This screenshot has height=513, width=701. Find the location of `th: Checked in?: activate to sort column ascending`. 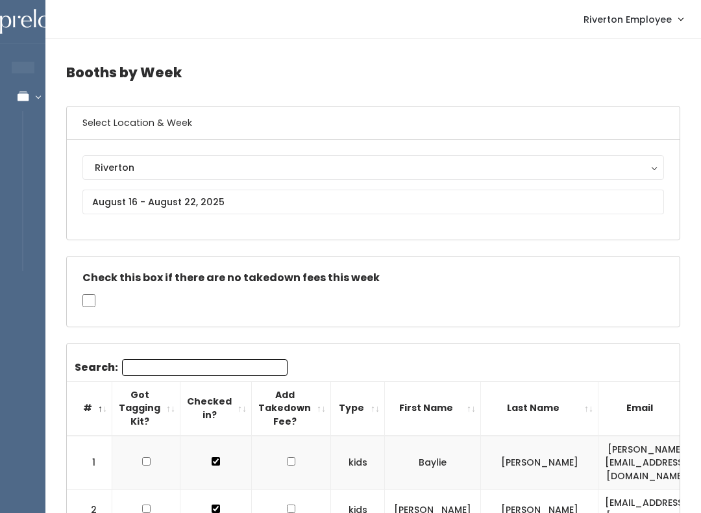

th: Checked in?: activate to sort column ascending is located at coordinates (216, 408).